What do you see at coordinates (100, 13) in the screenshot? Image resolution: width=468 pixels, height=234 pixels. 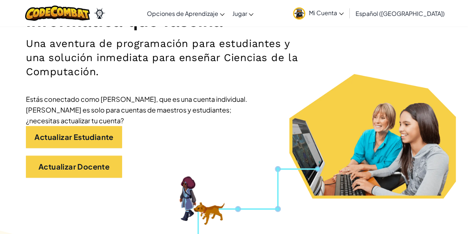 I see `img: Ozaria` at bounding box center [100, 13].